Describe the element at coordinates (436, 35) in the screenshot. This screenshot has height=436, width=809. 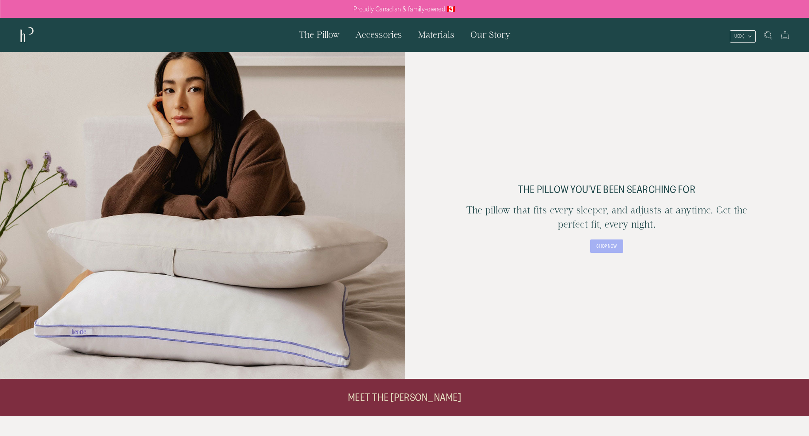
I see `a: Materials` at that location.